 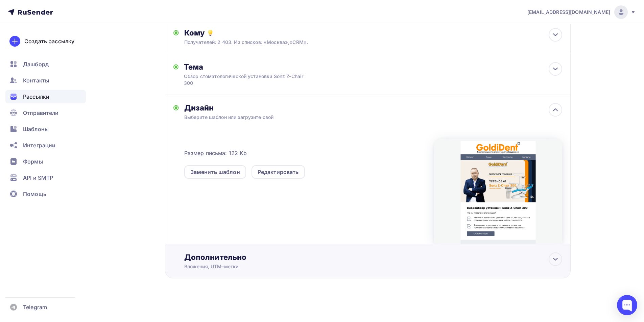 I want to click on div: Выберите шаблон или загрузите свой, so click(x=354, y=117).